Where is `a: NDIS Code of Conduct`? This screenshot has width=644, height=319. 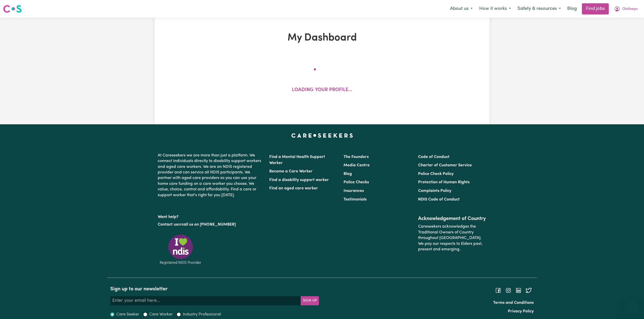 a: NDIS Code of Conduct is located at coordinates (439, 199).